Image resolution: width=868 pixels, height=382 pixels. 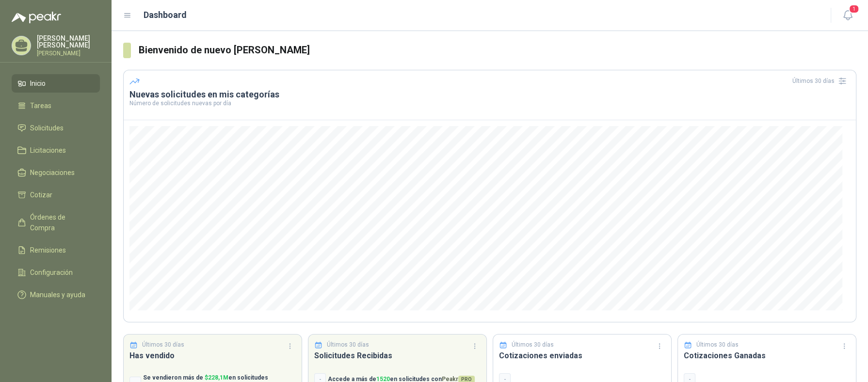 What do you see at coordinates (56, 250) in the screenshot?
I see `a: Remisiones` at bounding box center [56, 250].